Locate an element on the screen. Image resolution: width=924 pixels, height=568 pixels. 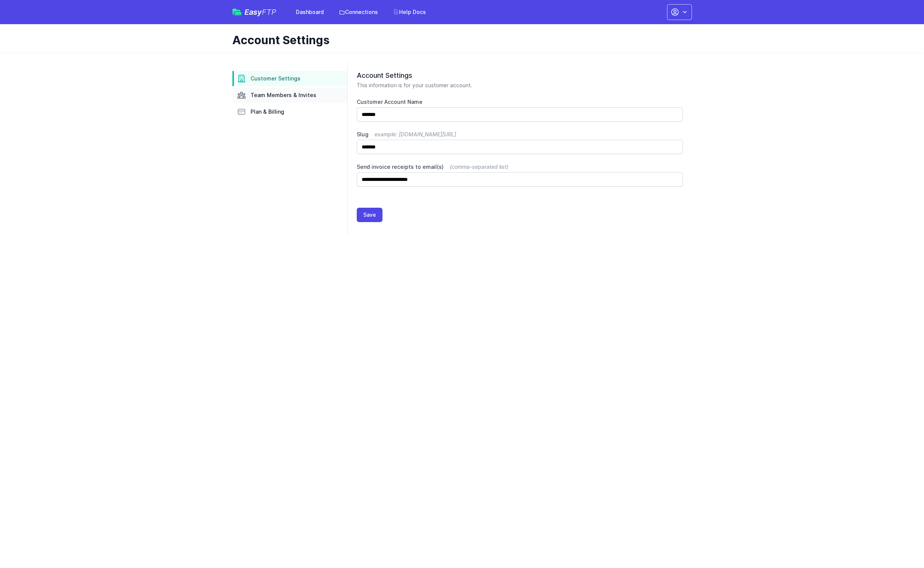
p: This information is for your customer account. is located at coordinates (519, 85).